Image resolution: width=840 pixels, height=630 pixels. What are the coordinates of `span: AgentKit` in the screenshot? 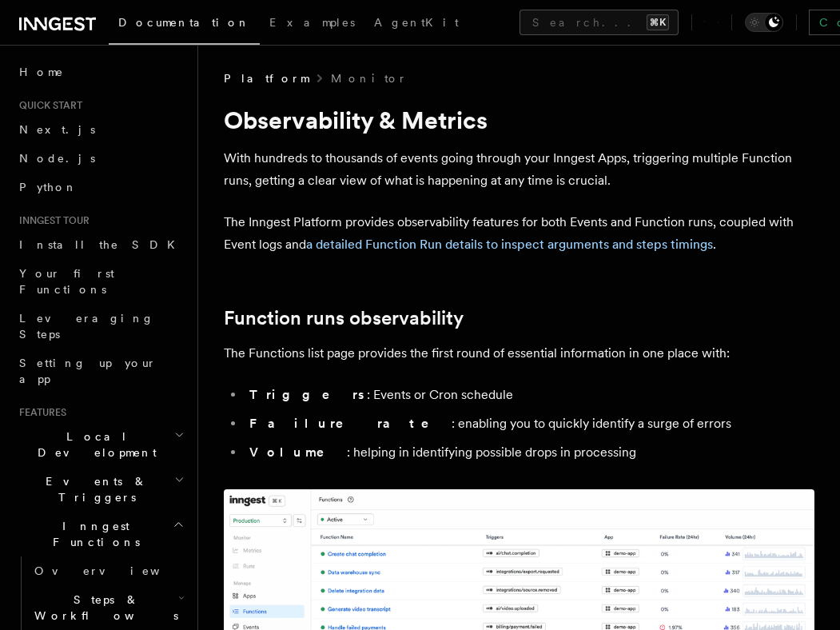 It's located at (417, 22).